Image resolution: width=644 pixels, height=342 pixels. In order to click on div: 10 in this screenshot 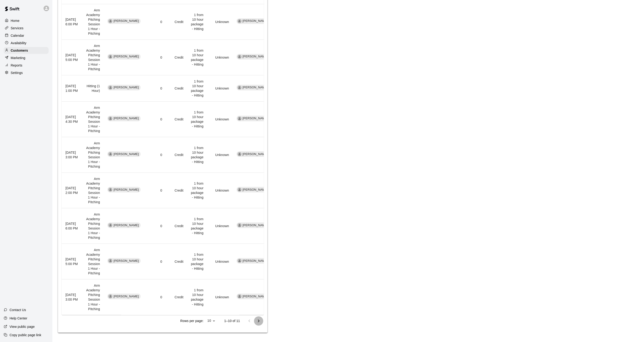, I will do `click(211, 321)`.